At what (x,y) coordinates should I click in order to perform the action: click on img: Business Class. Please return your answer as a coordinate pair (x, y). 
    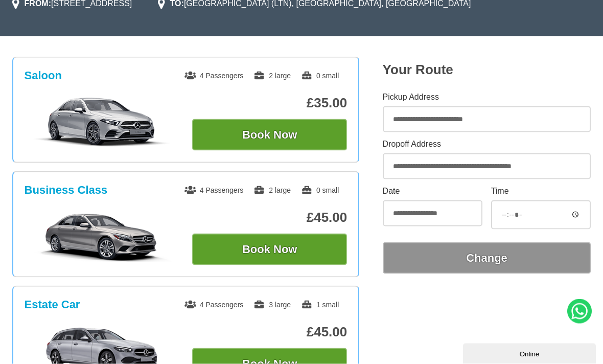
    Looking at the image, I should click on (102, 236).